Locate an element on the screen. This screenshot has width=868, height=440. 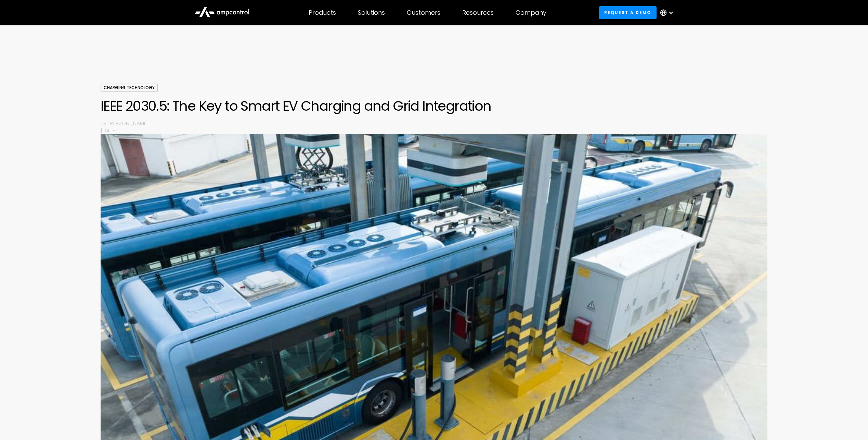
h1: IEEE 2030.5: The Key to Smart EV Charging and Grid Integration is located at coordinates (434, 106).